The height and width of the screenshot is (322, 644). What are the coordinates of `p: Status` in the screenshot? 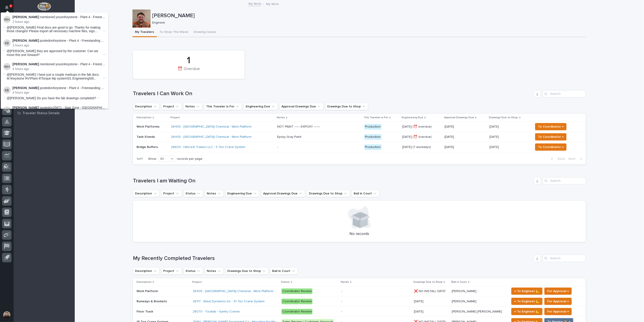 It's located at (285, 282).